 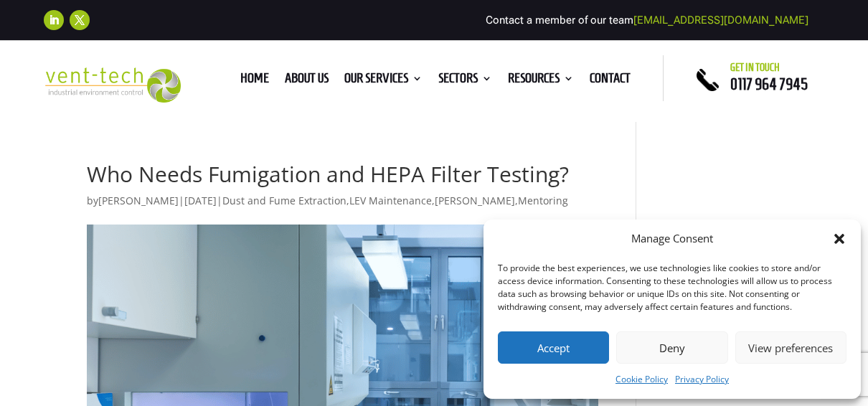 What do you see at coordinates (284, 201) in the screenshot?
I see `a: Dust and Fume Extraction` at bounding box center [284, 201].